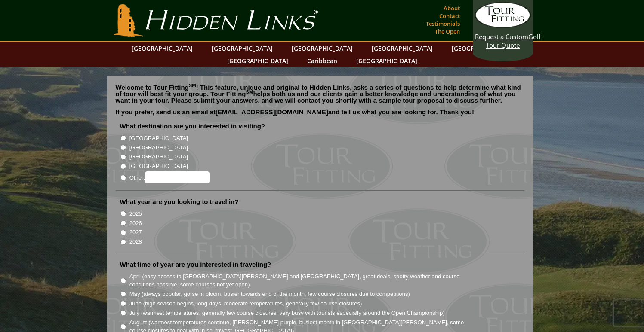 This screenshot has width=644, height=332. What do you see at coordinates (322, 60) in the screenshot?
I see `a: Caribbean` at bounding box center [322, 60].